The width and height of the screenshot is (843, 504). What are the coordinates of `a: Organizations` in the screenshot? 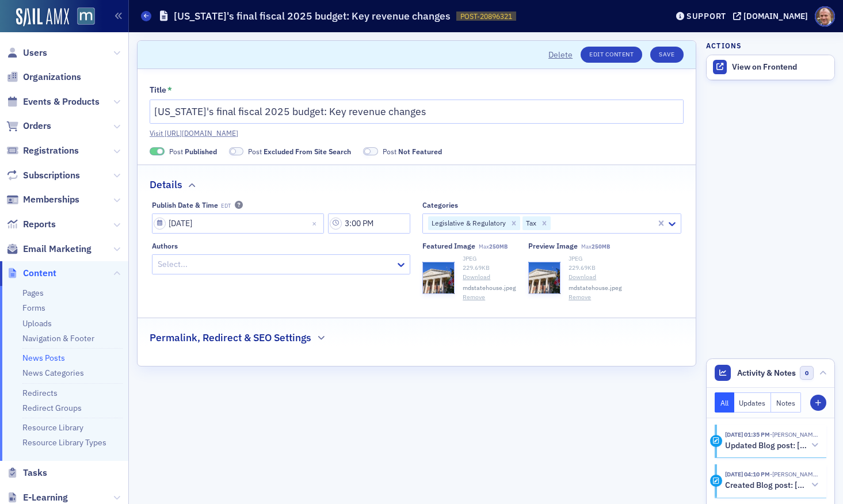 It's located at (44, 77).